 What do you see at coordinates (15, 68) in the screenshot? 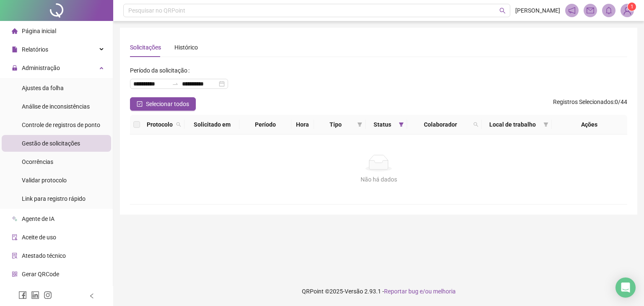
I see `span: lock` at bounding box center [15, 68].